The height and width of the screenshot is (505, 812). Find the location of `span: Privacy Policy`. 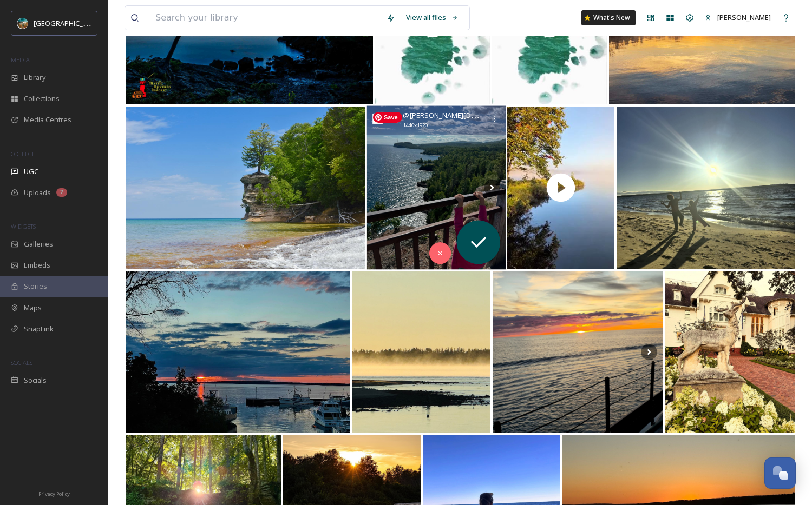

span: Privacy Policy is located at coordinates (54, 494).